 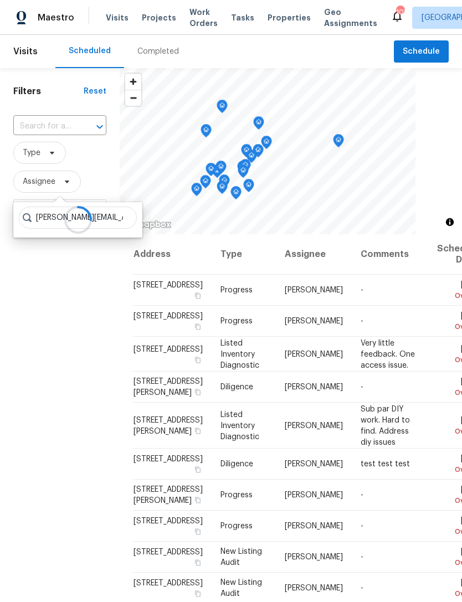 What do you see at coordinates (39, 182) in the screenshot?
I see `span: Assignee` at bounding box center [39, 182].